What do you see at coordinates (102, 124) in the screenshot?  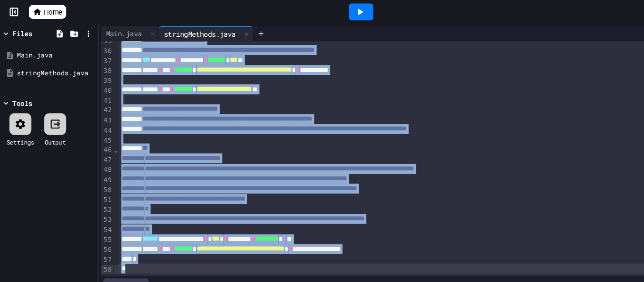 I see `div: 44` at bounding box center [102, 124].